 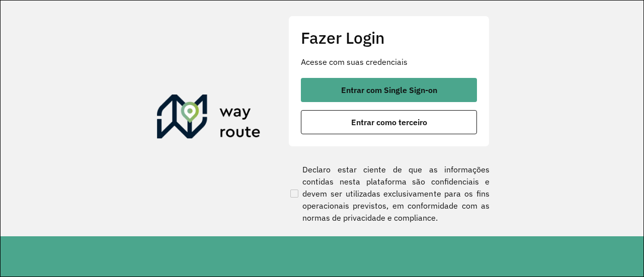 What do you see at coordinates (389, 194) in the screenshot?
I see `label: Declaro estar ciente de que as informações contidas nesta plataforma são confidenciais e devem se...` at bounding box center [389, 194].